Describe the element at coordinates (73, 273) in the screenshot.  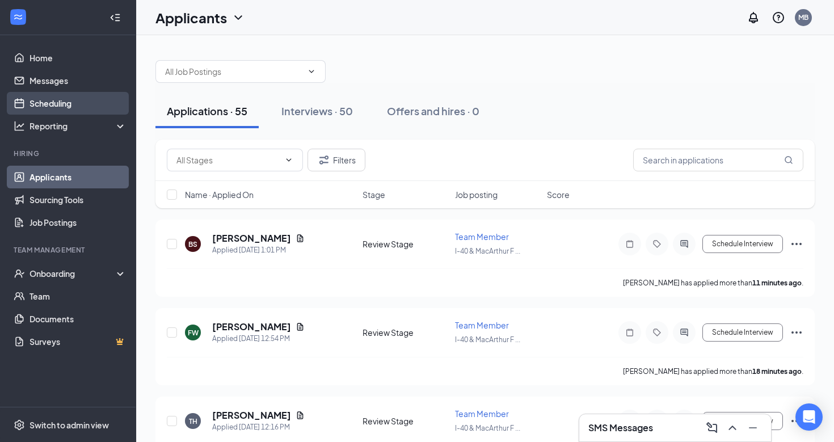
I see `div: Onboarding` at that location.